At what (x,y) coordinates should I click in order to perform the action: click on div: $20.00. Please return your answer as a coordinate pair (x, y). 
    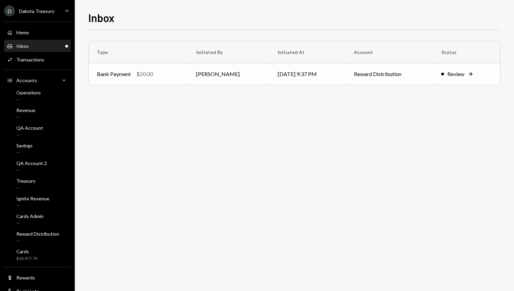
    Looking at the image, I should click on (145, 74).